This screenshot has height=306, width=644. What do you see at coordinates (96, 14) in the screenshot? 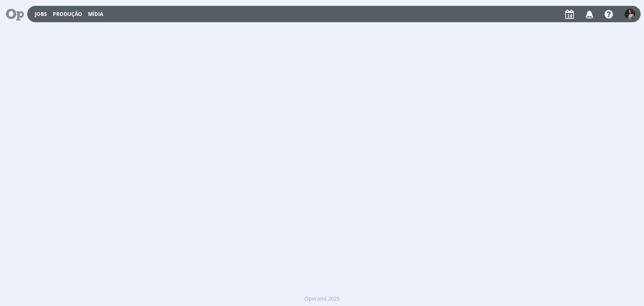
I see `a: Mídia` at bounding box center [96, 14].